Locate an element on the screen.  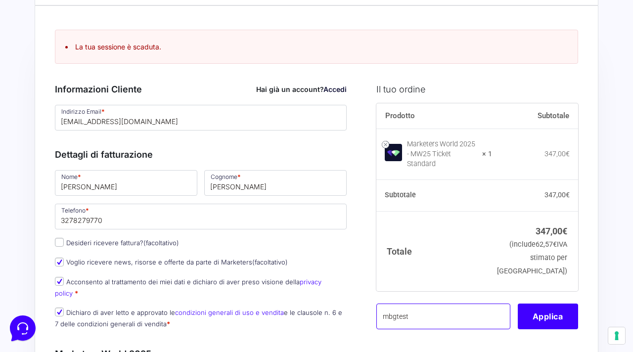
span: Trova una risposta is located at coordinates (46, 127).